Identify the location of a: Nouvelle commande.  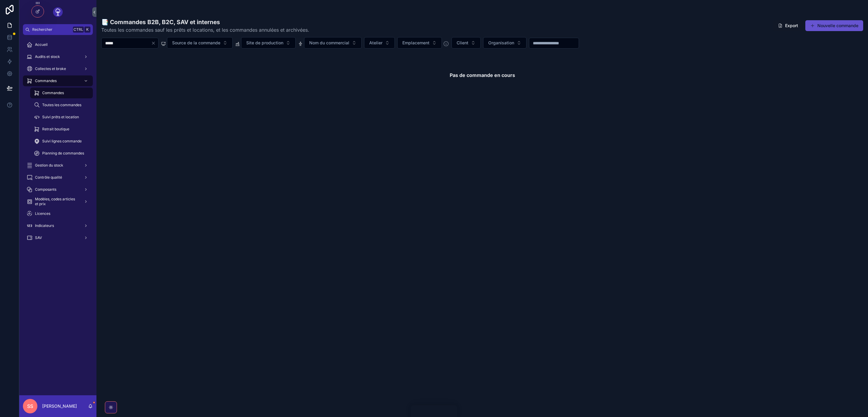
(834, 25).